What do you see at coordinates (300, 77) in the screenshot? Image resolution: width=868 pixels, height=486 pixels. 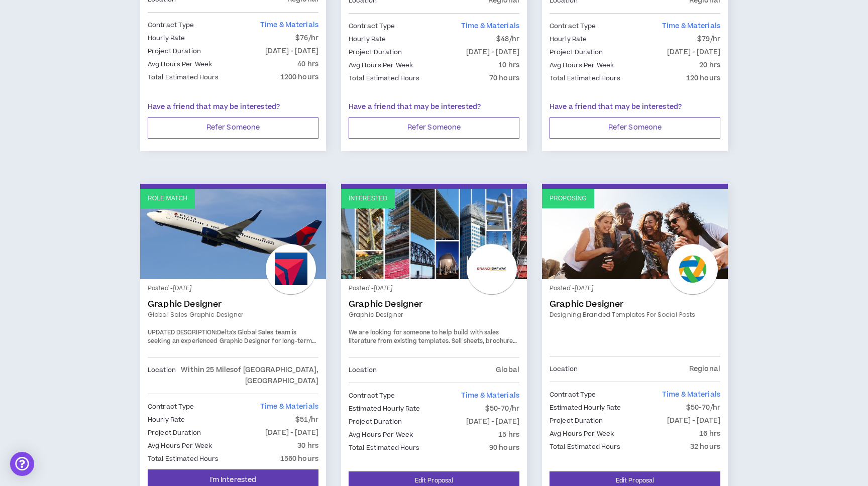 I see `p: 1200 hours` at bounding box center [300, 77].